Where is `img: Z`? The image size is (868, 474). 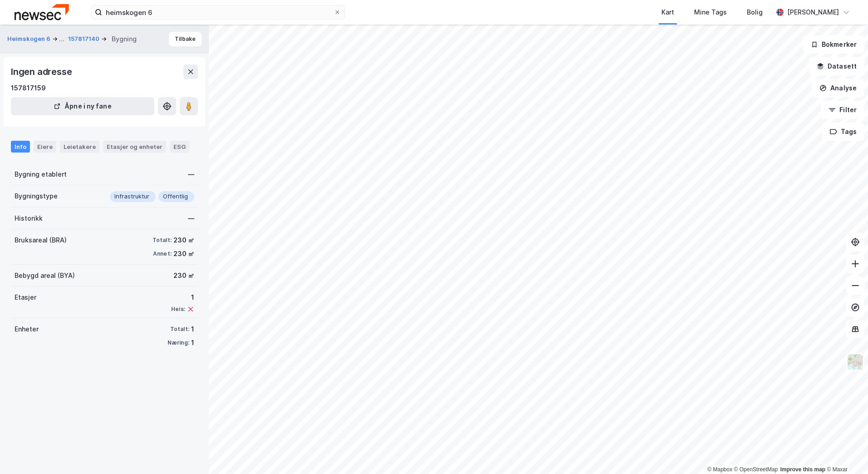 img: Z is located at coordinates (856, 362).